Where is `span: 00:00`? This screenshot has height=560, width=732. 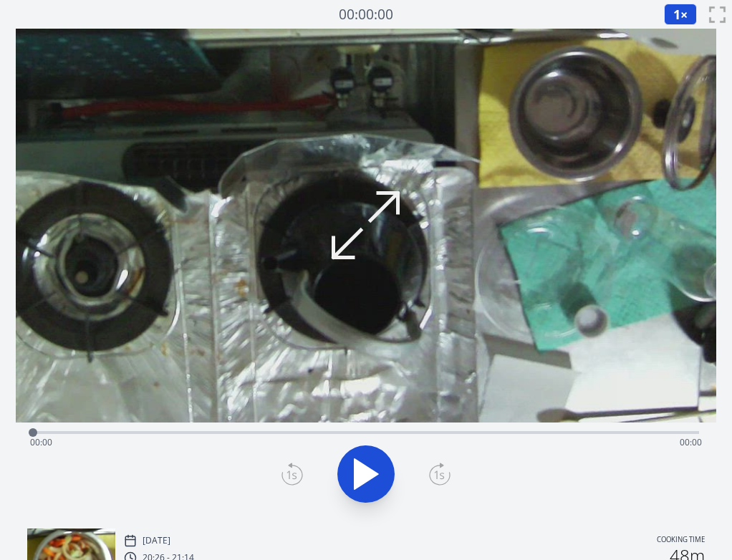
span: 00:00 is located at coordinates (691, 441).